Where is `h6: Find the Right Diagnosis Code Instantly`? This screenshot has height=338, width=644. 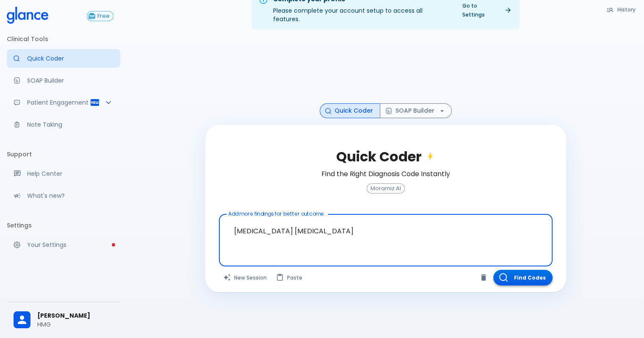 h6: Find the Right Diagnosis Code Instantly is located at coordinates (386, 174).